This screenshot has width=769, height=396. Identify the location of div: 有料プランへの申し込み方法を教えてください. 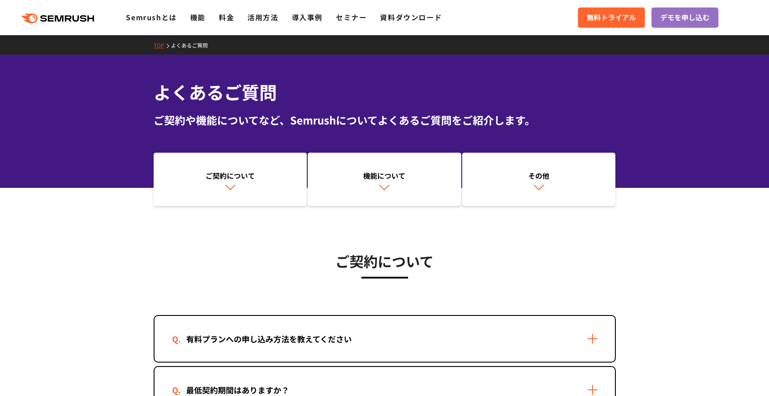
(269, 339).